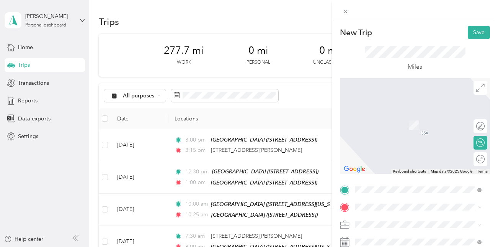  I want to click on a: Open this area in Google Maps (opens a new window), so click(355, 169).